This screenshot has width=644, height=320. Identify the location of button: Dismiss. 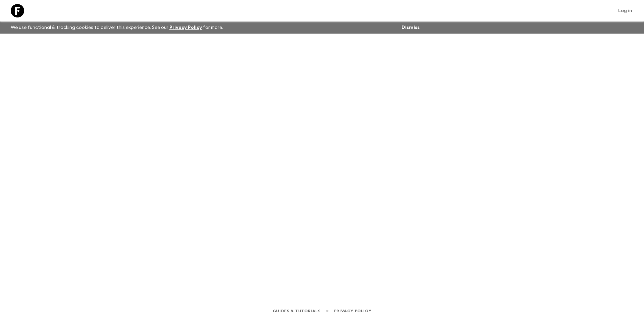
(411, 27).